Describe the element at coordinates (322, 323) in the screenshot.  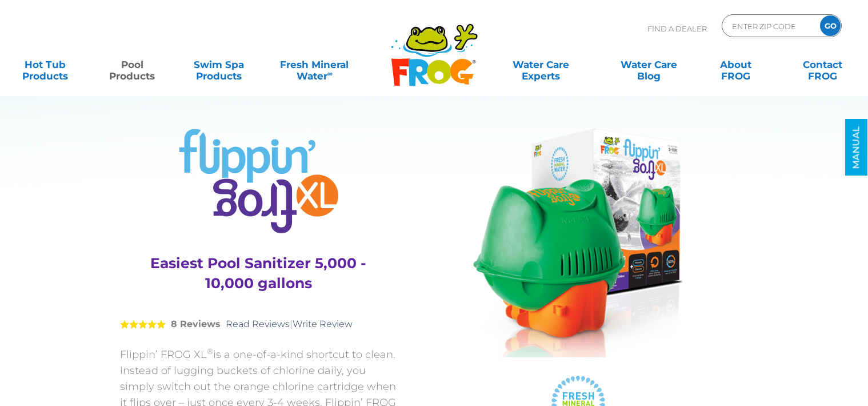
I see `a: Write Review` at that location.